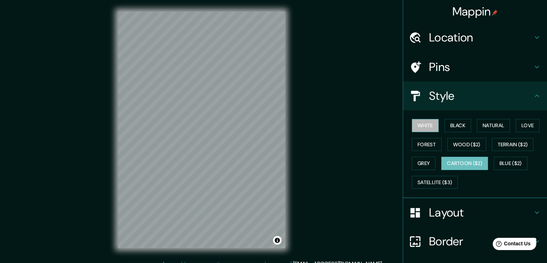  Describe the element at coordinates (481, 37) in the screenshot. I see `h4: Location` at that location.